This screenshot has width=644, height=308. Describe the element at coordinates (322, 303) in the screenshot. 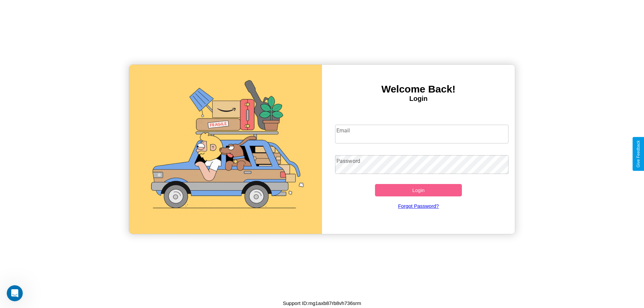

I see `p: Support ID: mg1axb87rb8vh736srm` at that location.